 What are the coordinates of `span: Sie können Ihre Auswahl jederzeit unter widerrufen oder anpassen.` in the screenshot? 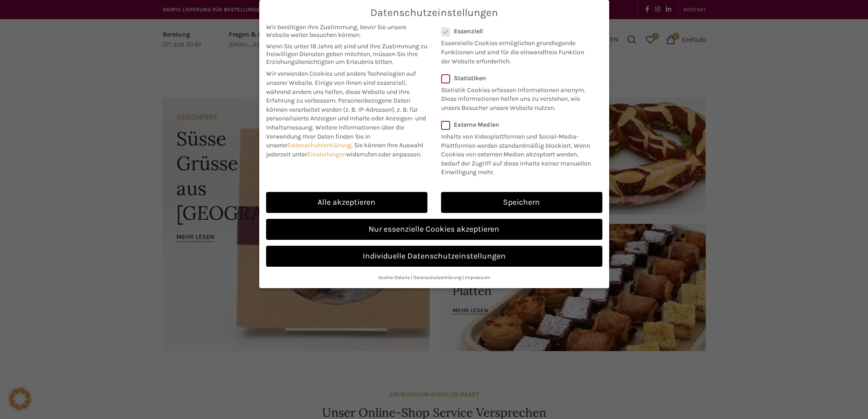 It's located at (345, 149).